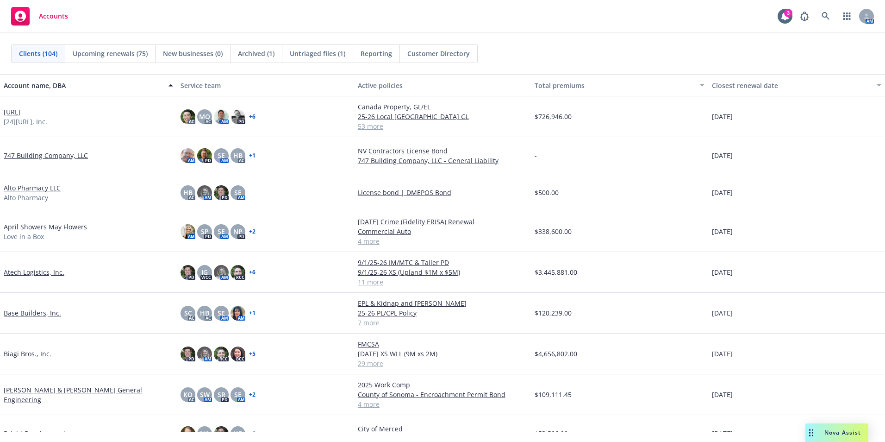 The height and width of the screenshot is (442, 885). I want to click on span: $53,596.00, so click(551, 433).